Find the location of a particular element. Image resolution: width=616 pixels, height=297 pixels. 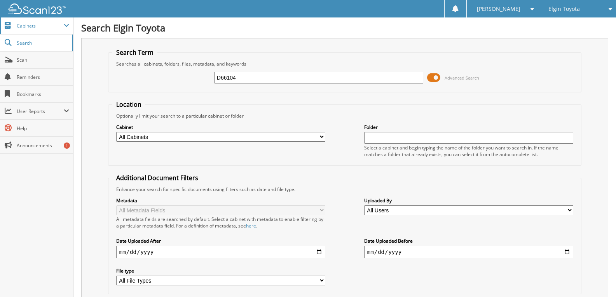

span: Announcements is located at coordinates (43, 145).